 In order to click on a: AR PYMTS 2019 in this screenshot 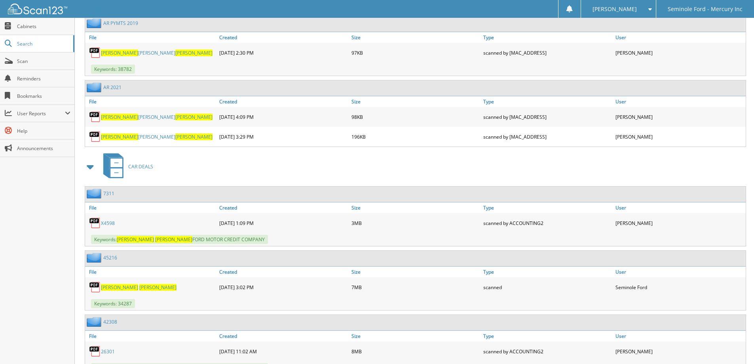, I will do `click(121, 23)`.